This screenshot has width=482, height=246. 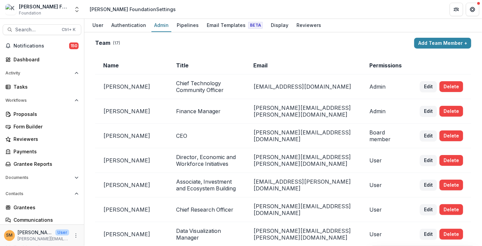 I want to click on div: Grantees, so click(x=45, y=207).